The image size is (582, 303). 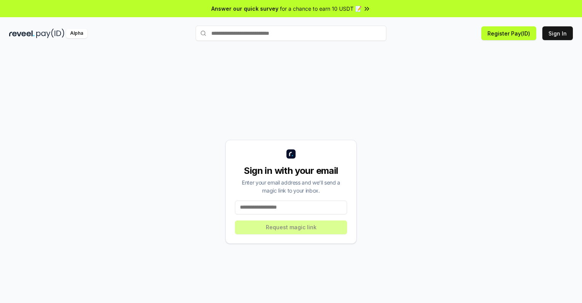 I want to click on div: Enter your email address and we’ll send a magic link to your inbox., so click(x=291, y=186).